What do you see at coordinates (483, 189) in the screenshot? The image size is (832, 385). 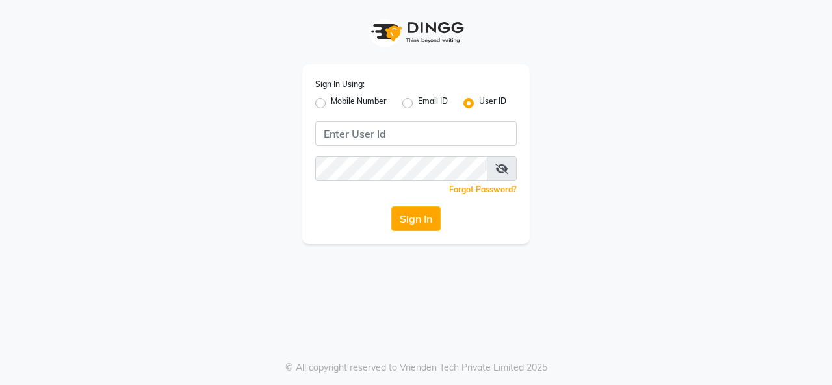 I see `a: Forgot Password?` at bounding box center [483, 189].